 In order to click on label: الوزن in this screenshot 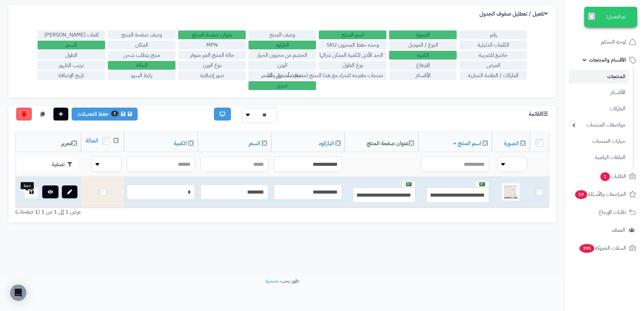, I will do `click(282, 66)`.